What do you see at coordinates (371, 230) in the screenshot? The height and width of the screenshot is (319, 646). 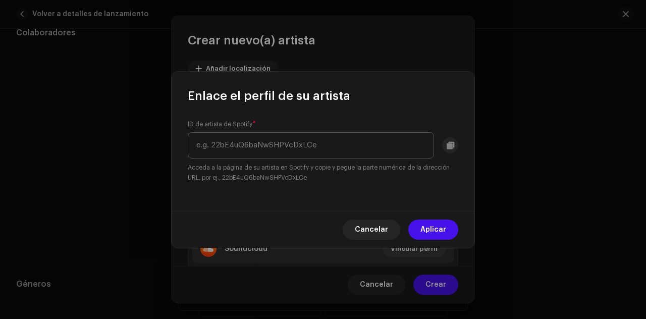 I see `span: Cancelar` at bounding box center [371, 230].